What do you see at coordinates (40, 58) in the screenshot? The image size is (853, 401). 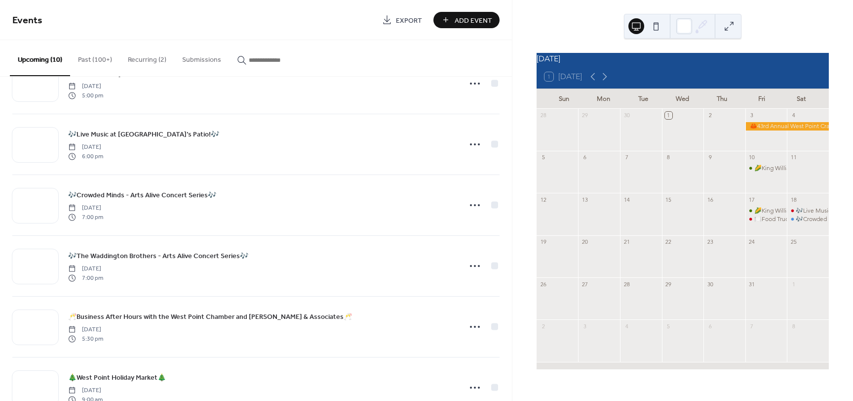 I see `button: Upcoming (10)` at bounding box center [40, 58].